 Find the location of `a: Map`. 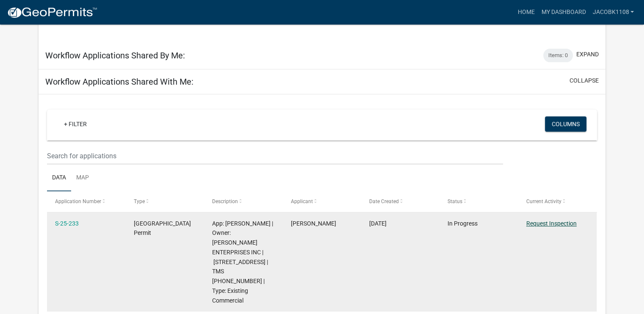

a: Map is located at coordinates (83, 178).